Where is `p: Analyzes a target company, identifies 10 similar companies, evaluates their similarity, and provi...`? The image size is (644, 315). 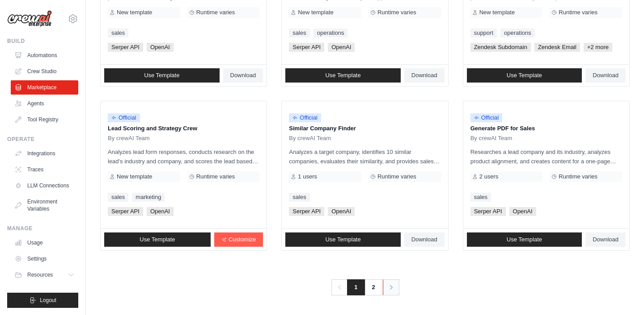
p: Analyzes a target company, identifies 10 similar companies, evaluates their similarity, and provi... is located at coordinates (364, 157).